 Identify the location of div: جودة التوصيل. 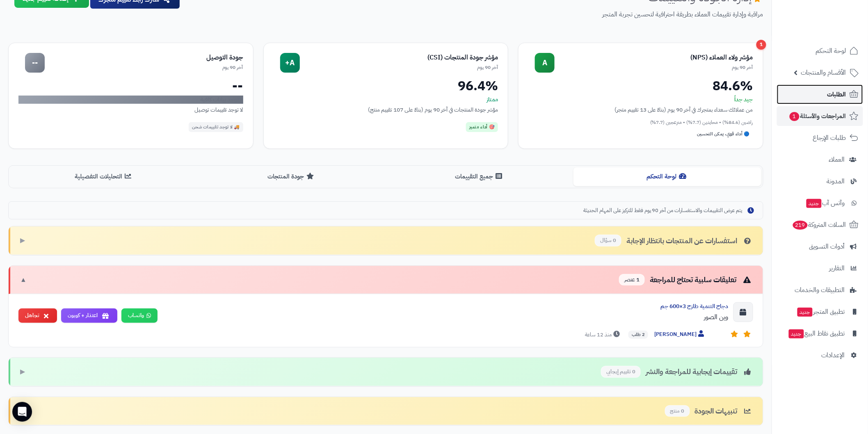
(144, 57).